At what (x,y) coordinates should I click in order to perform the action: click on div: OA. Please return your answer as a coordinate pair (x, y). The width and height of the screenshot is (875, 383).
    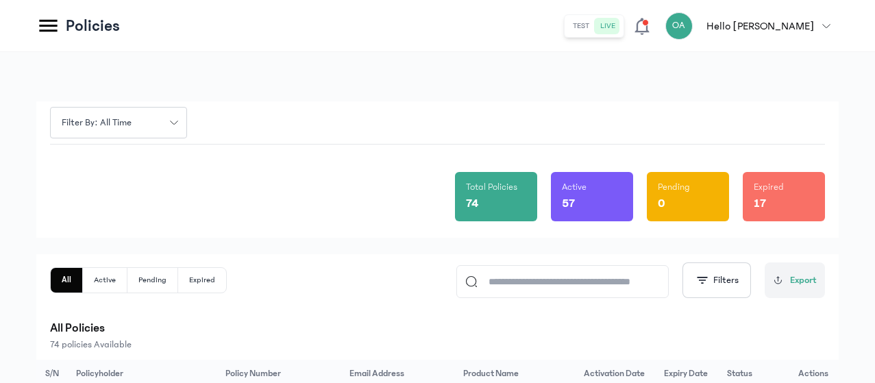
    Looking at the image, I should click on (679, 26).